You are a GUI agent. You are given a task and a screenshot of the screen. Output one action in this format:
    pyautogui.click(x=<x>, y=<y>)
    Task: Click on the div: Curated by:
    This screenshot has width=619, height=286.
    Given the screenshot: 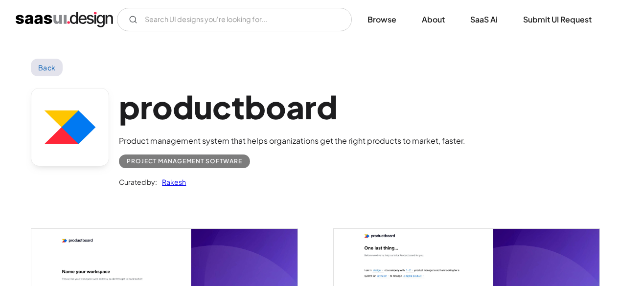 What is the action you would take?
    pyautogui.click(x=138, y=182)
    